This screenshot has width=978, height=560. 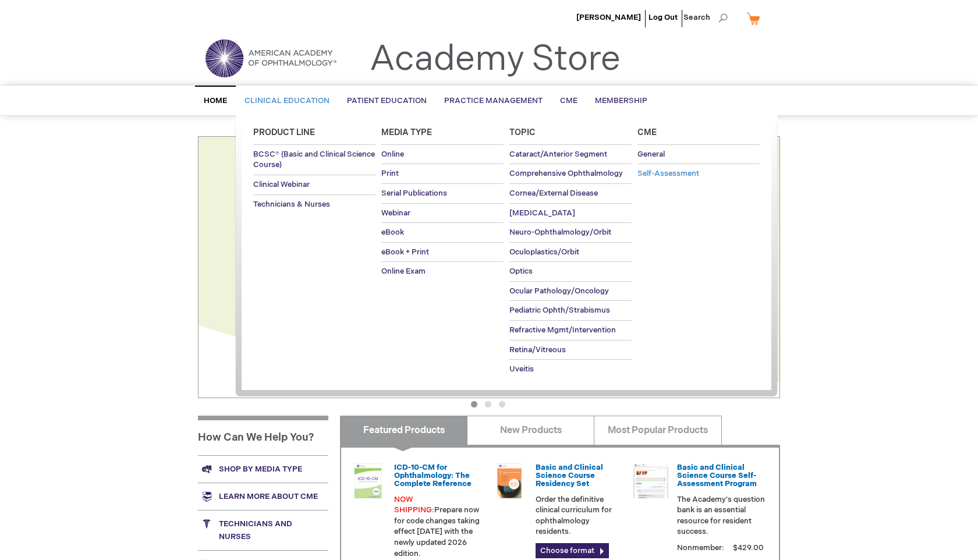 I want to click on span: $429.00, so click(x=748, y=548).